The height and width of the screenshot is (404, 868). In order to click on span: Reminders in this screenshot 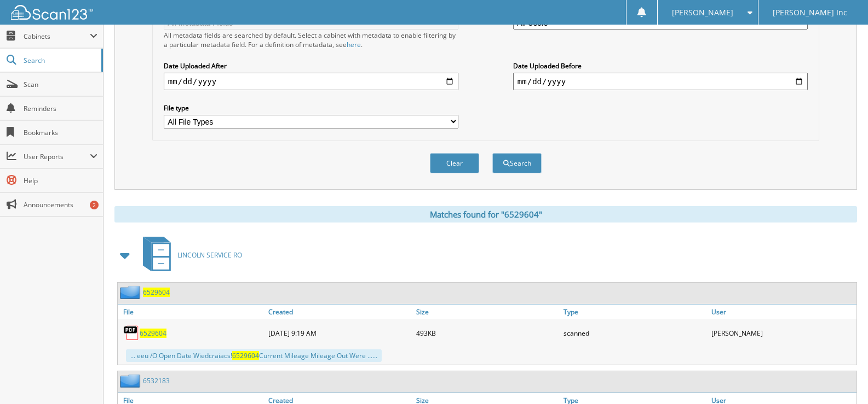, I will do `click(60, 108)`.